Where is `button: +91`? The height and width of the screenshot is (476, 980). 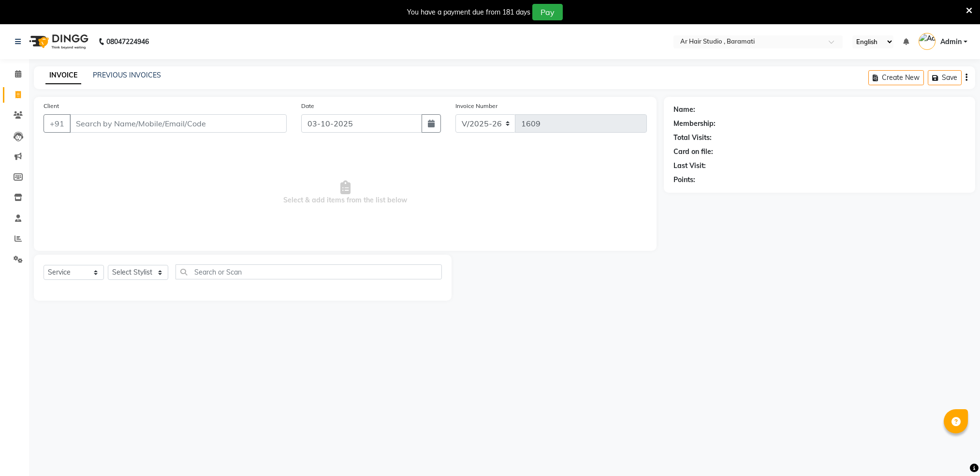
button: +91 is located at coordinates (57, 124).